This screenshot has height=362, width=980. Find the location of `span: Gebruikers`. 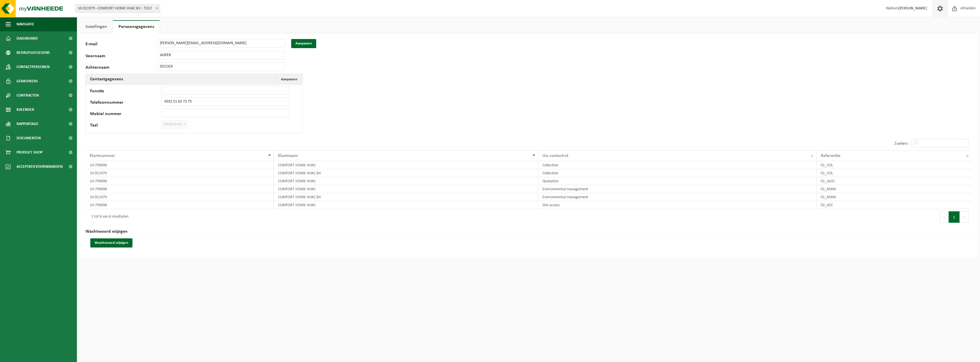

span: Gebruikers is located at coordinates (27, 81).